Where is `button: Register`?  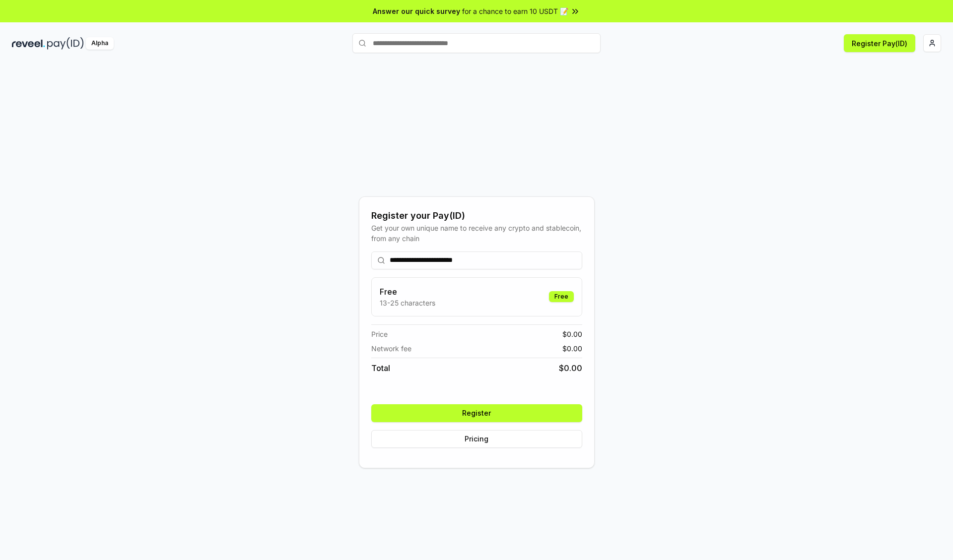 button: Register is located at coordinates (477, 413).